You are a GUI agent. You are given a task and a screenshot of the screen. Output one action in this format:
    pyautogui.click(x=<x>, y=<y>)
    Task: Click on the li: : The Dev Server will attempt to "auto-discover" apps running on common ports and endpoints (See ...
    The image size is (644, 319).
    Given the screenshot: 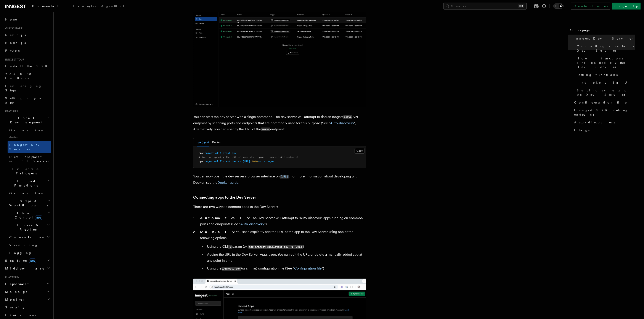 What is the action you would take?
    pyautogui.click(x=283, y=221)
    